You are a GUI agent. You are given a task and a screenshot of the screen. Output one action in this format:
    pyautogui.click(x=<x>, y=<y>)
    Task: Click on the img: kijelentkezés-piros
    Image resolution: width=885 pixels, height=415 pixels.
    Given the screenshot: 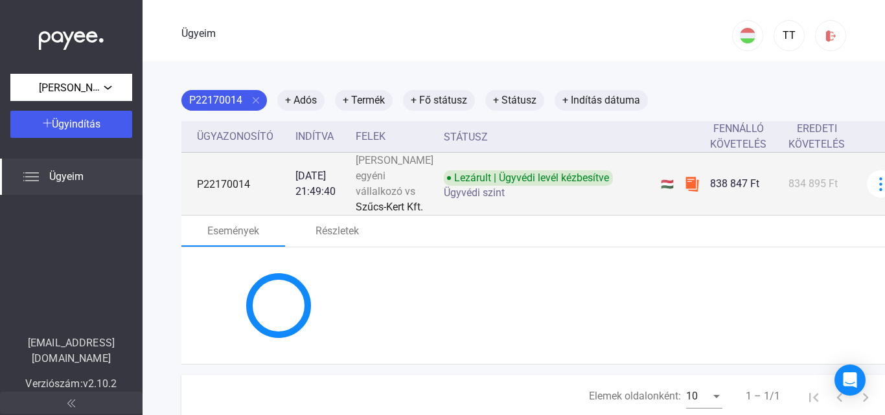 What is the action you would take?
    pyautogui.click(x=830, y=36)
    